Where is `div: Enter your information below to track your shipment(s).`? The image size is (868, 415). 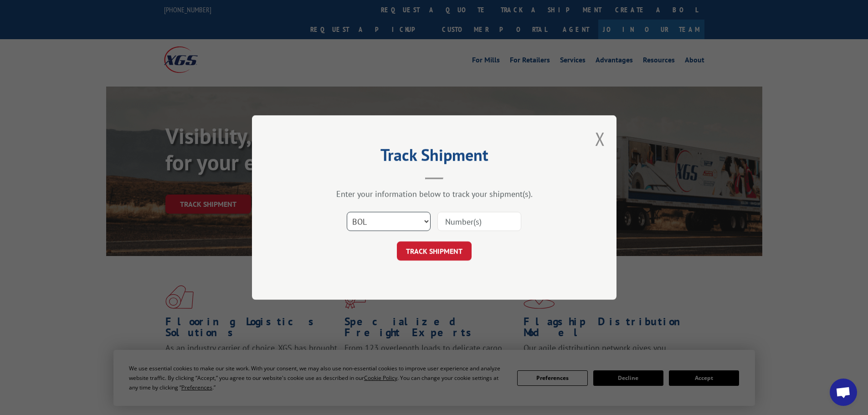
div: Enter your information below to track your shipment(s). is located at coordinates (434, 194).